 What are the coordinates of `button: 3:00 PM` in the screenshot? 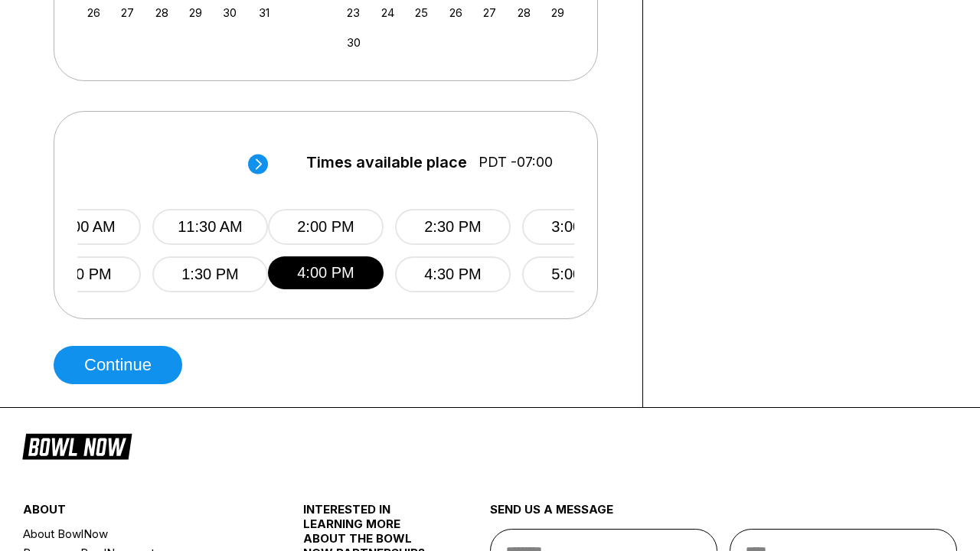 It's located at (579, 227).